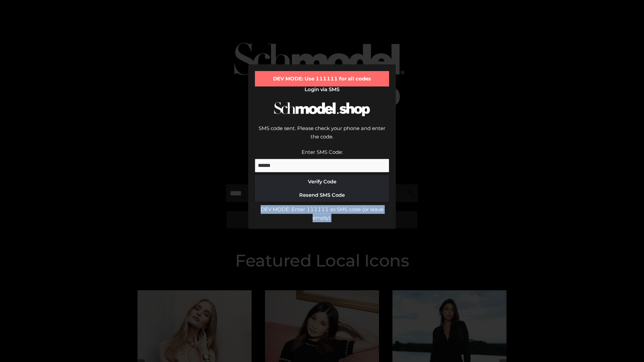 This screenshot has width=644, height=362. What do you see at coordinates (322, 136) in the screenshot?
I see `div: SMS code sent. Please check your phone and enter the code.` at bounding box center [322, 136].